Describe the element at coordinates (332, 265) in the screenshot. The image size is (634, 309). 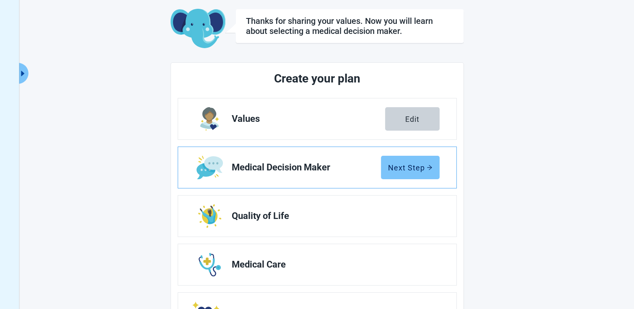
I see `span: Medical Care` at that location.